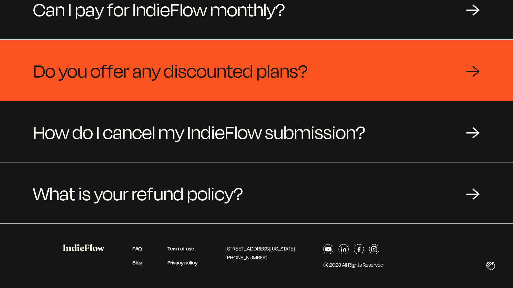 This screenshot has width=513, height=288. Describe the element at coordinates (138, 193) in the screenshot. I see `span: What is your refund policy?` at that location.